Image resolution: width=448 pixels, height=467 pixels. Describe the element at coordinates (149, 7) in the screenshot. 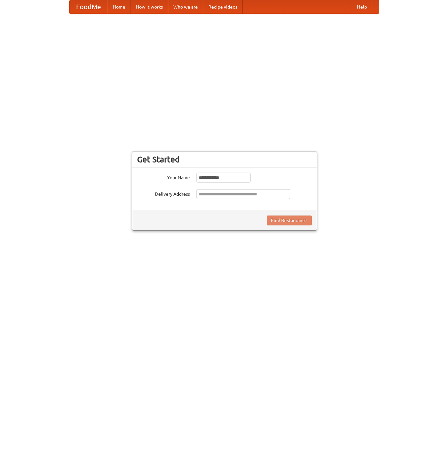

I see `a: How it works` at that location.